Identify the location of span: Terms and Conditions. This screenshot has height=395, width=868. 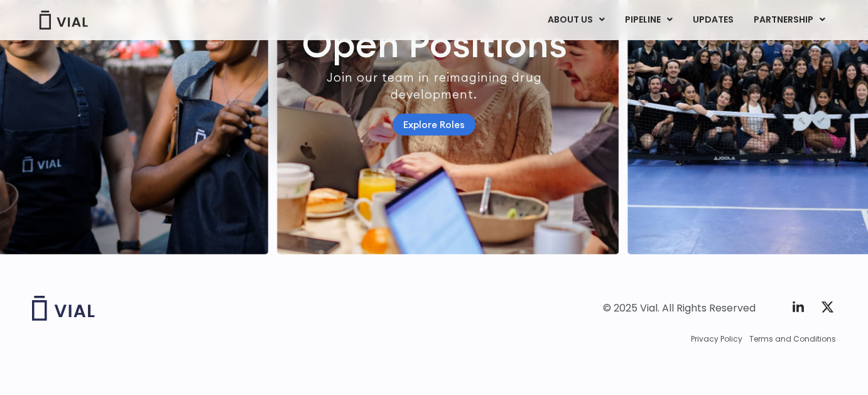
(792, 339).